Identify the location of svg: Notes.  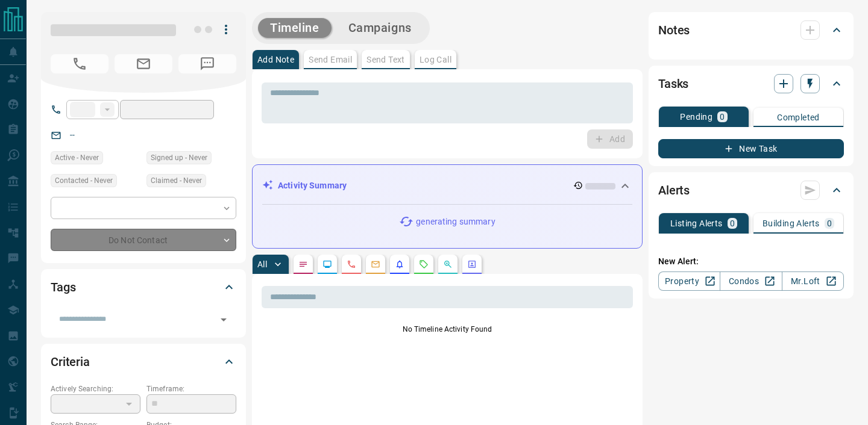
(303, 264).